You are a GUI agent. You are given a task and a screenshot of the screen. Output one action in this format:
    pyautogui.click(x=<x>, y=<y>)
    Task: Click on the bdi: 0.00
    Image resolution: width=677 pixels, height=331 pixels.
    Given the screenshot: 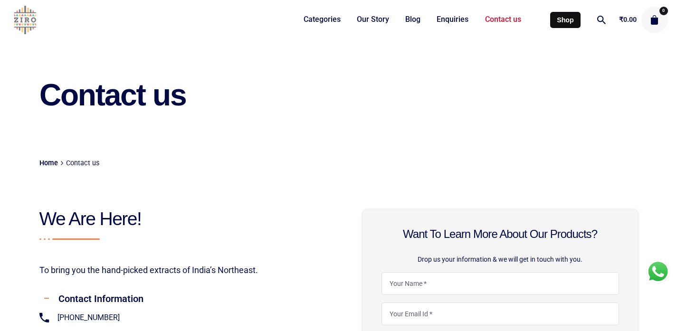 What is the action you would take?
    pyautogui.click(x=628, y=19)
    